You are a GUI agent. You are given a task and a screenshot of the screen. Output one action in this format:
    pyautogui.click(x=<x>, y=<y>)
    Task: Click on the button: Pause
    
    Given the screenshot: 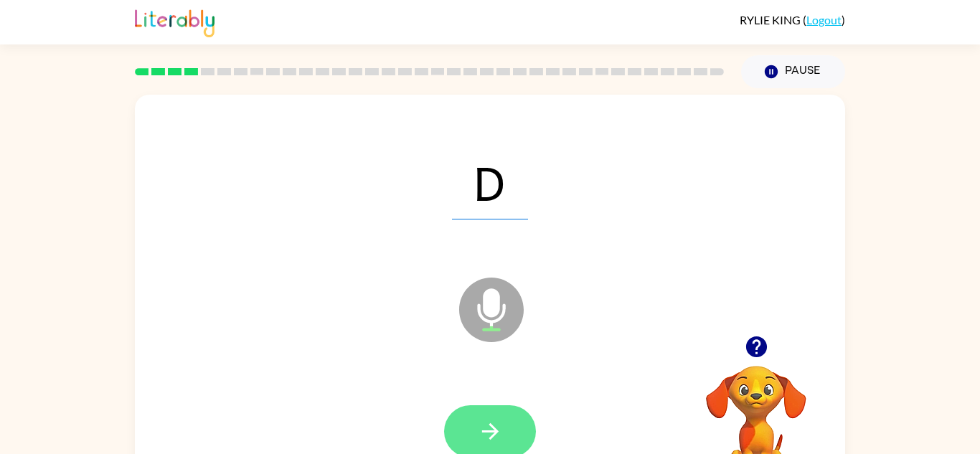 What is the action you would take?
    pyautogui.click(x=792, y=72)
    